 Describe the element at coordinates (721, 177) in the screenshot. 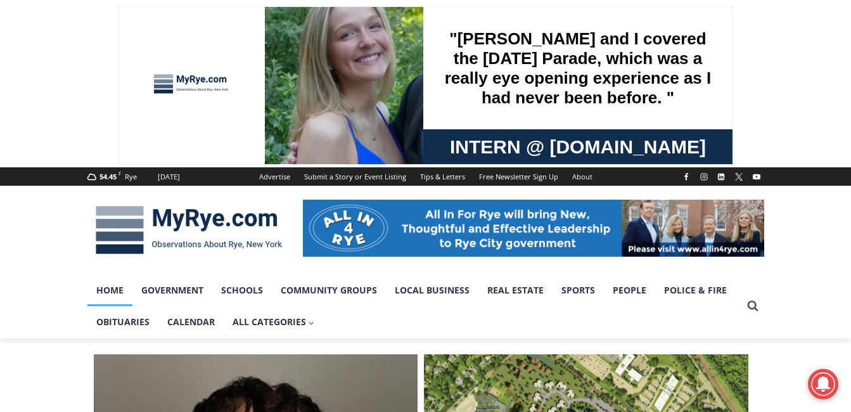

I see `a: Linkedin` at that location.